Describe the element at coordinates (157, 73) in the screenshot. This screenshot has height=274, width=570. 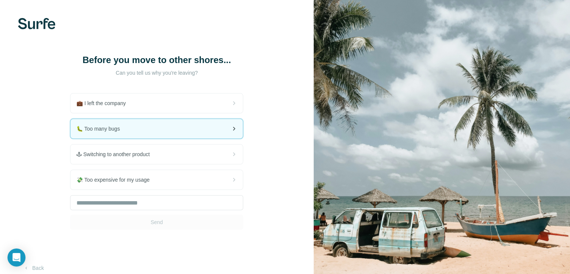
I see `p: Can you tell us why you're leaving?` at that location.